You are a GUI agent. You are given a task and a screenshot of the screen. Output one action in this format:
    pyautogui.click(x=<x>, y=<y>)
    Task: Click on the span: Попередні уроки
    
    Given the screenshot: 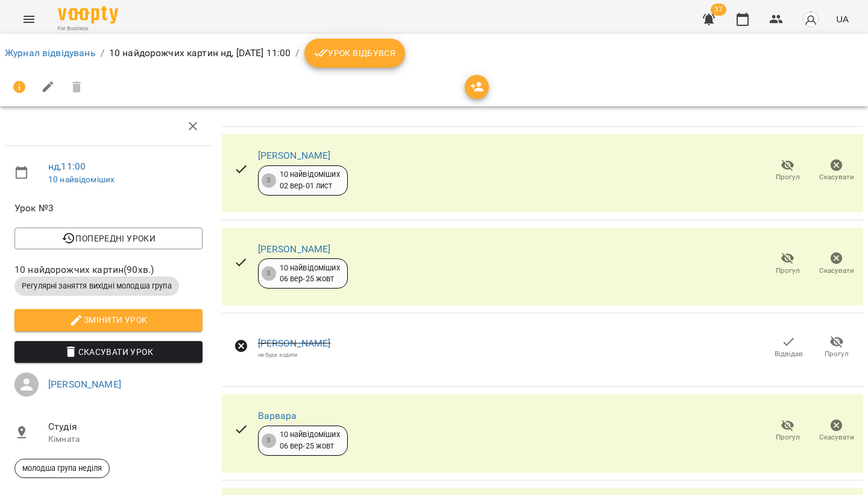 What is the action you would take?
    pyautogui.click(x=108, y=238)
    